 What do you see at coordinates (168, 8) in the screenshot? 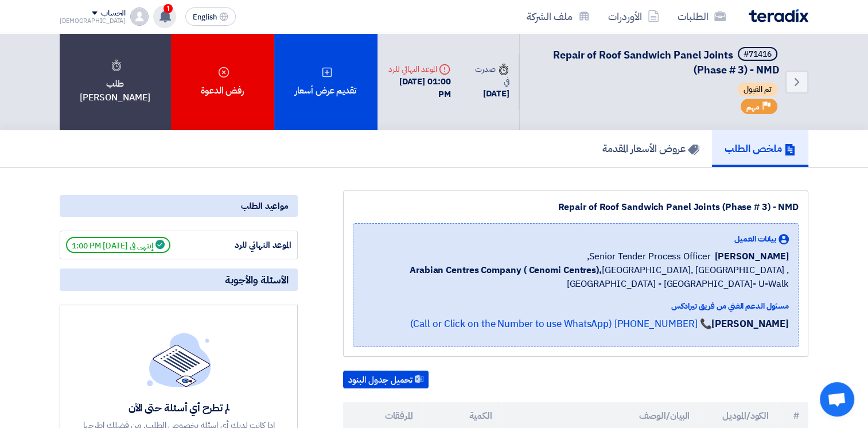
I see `span: 1` at bounding box center [168, 8].